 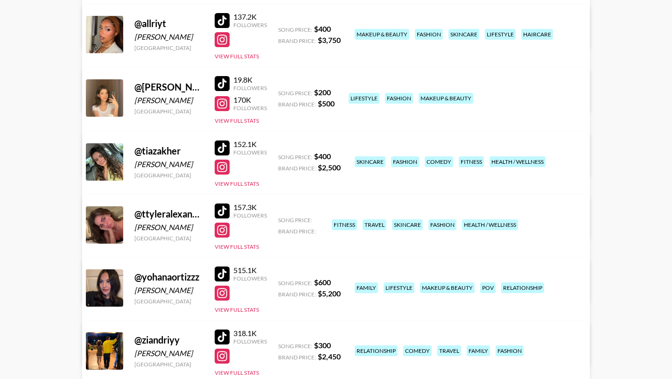 I want to click on strong: $ 500, so click(x=326, y=103).